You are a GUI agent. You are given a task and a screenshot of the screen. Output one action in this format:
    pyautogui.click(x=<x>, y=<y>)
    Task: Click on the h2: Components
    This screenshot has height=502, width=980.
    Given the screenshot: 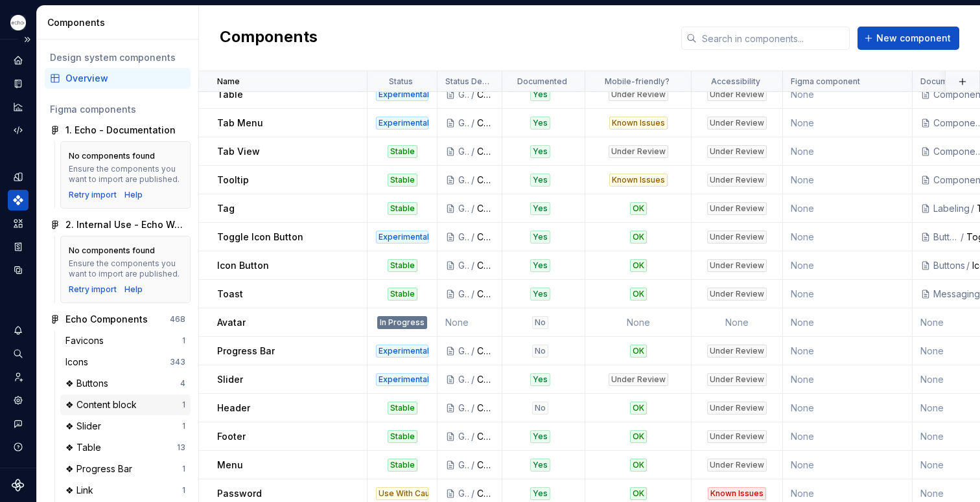 What is the action you would take?
    pyautogui.click(x=268, y=38)
    